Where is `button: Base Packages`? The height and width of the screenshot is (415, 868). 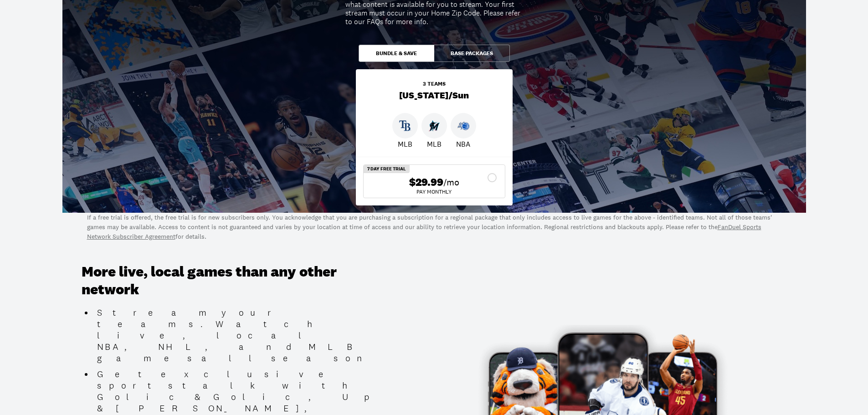 button: Base Packages is located at coordinates (472, 53).